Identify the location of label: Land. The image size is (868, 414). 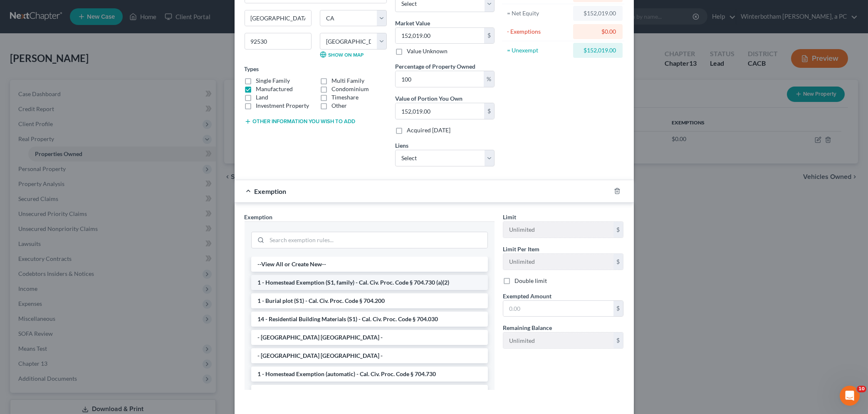
(263, 97).